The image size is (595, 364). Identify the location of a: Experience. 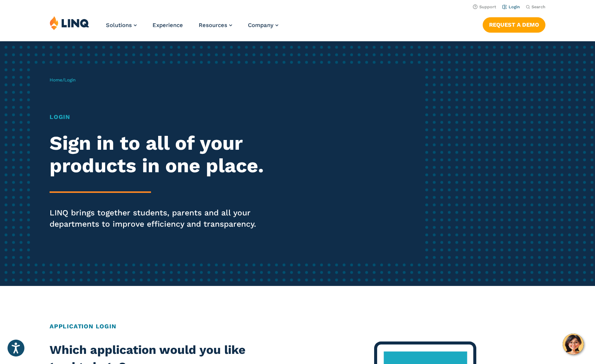
(167, 25).